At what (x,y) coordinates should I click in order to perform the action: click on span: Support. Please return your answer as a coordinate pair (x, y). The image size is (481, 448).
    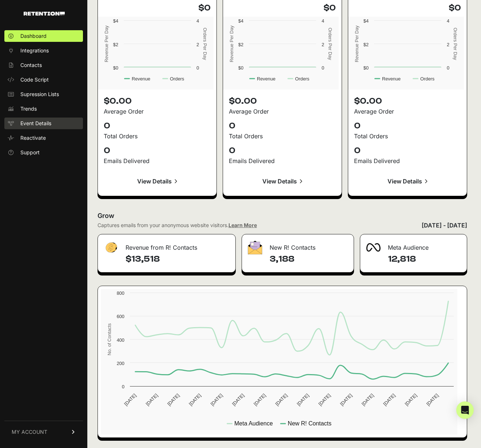
    Looking at the image, I should click on (30, 152).